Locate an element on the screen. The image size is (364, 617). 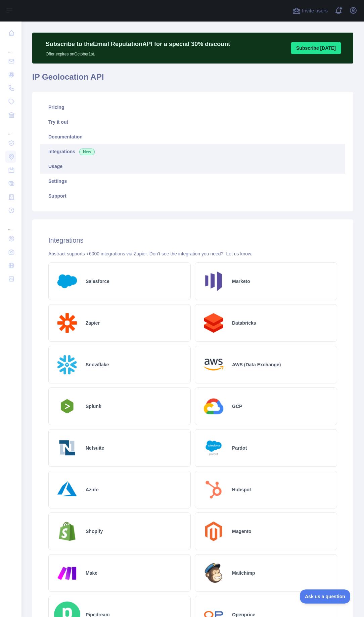
h2: Marketo is located at coordinates (241, 281).